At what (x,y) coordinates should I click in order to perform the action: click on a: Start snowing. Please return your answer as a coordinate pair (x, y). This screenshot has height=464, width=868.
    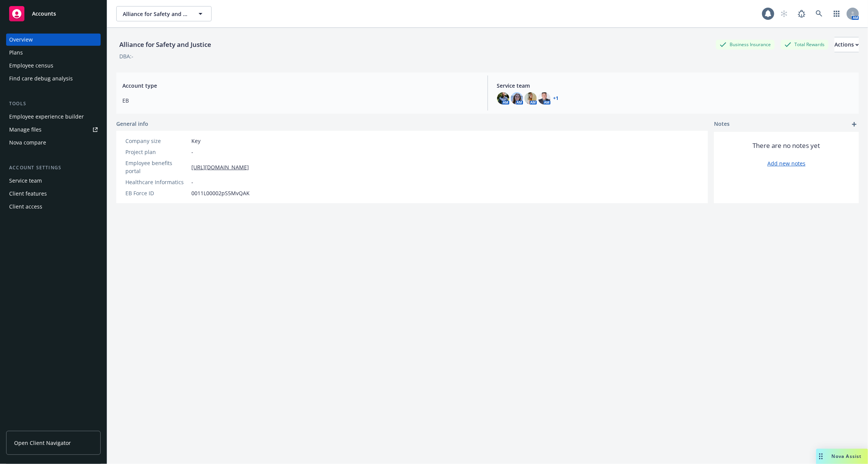
    Looking at the image, I should click on (785, 13).